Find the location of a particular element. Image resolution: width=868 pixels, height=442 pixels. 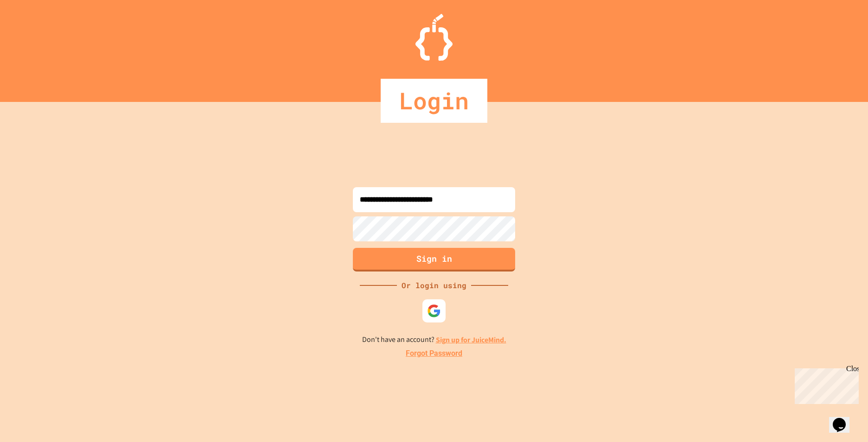

a: Sign up for JuiceMind. is located at coordinates (471, 340).